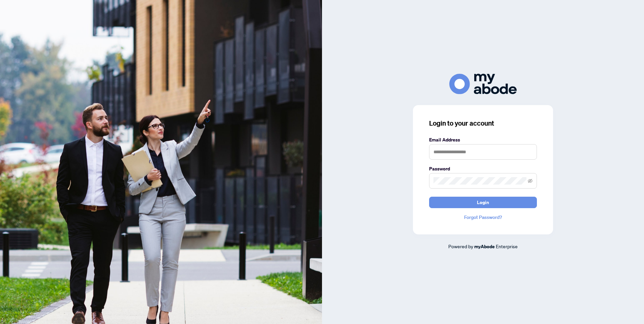 This screenshot has width=644, height=324. What do you see at coordinates (530, 181) in the screenshot?
I see `span: eye-invisible` at bounding box center [530, 181].